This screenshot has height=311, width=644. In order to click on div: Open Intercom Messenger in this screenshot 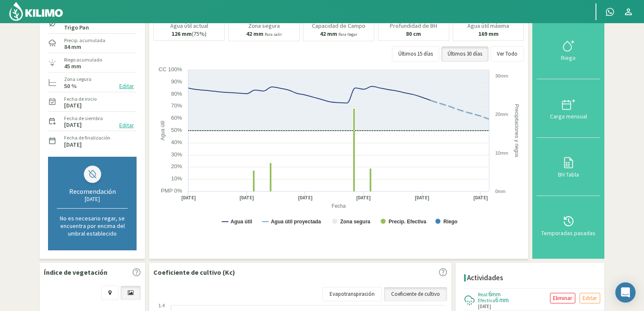, I will do `click(626, 293)`.